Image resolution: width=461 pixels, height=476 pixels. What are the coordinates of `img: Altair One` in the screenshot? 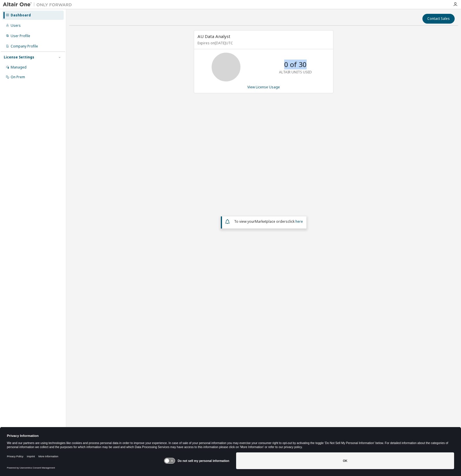 It's located at (39, 5).